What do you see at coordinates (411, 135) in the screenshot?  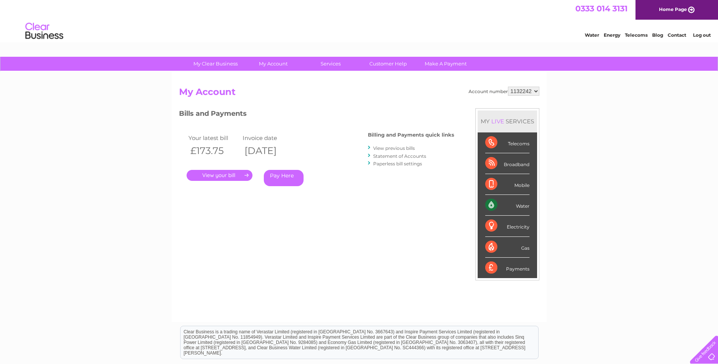 I see `h4: Billing and Payments quick links` at bounding box center [411, 135].